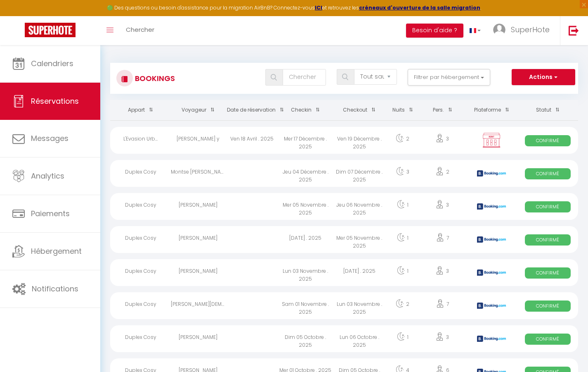 The image size is (588, 372). What do you see at coordinates (56, 251) in the screenshot?
I see `span: Hébergement` at bounding box center [56, 251].